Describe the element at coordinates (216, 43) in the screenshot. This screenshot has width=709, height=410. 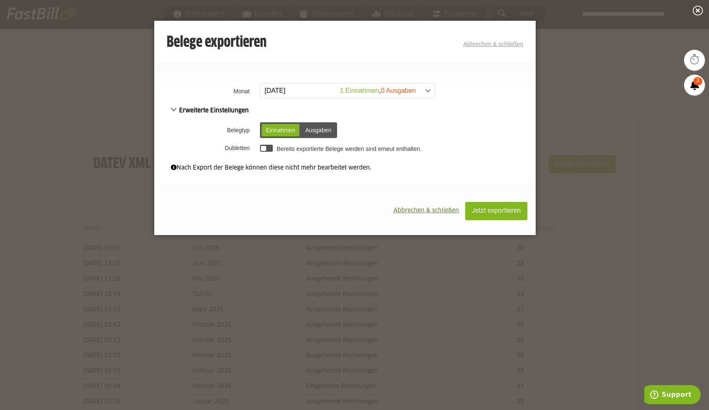
I see `h3: Belege exportieren` at that location.